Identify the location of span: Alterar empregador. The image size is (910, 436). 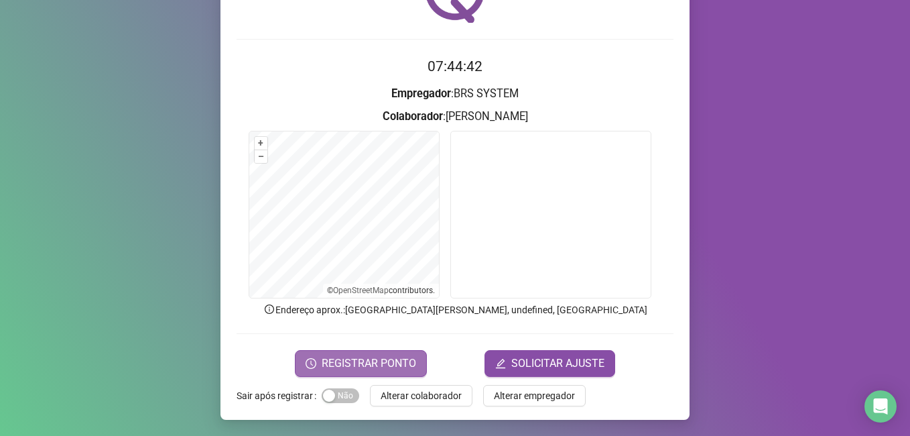
(534, 395).